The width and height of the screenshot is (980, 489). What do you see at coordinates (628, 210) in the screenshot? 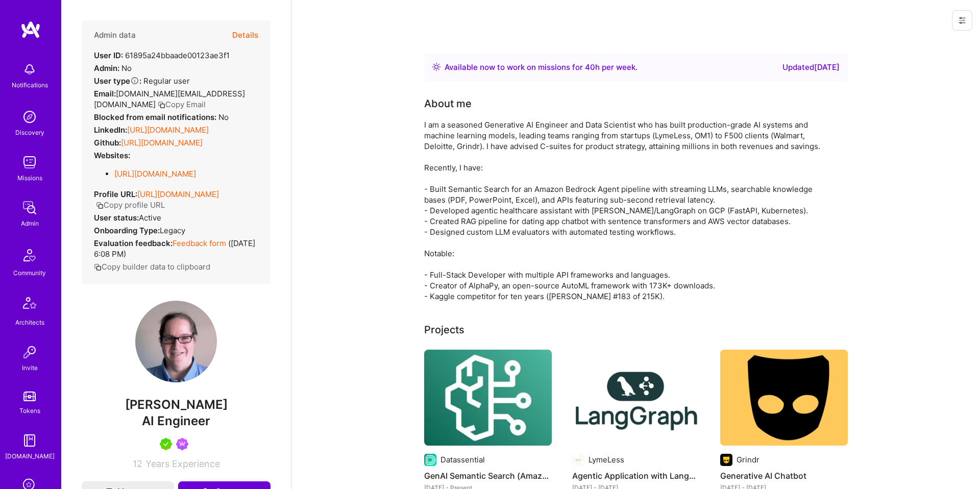
I see `div: I am a seasoned Generative AI Engineer and Data Scientist who has built production-grade AI syste...` at bounding box center [628, 210].